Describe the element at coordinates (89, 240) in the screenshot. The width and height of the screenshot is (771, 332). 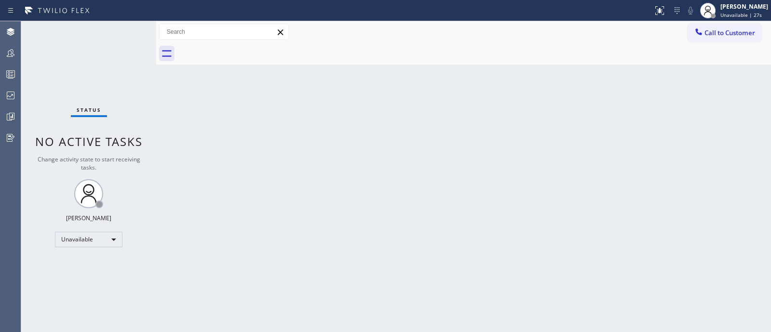
I see `div: Unavailable` at that location.